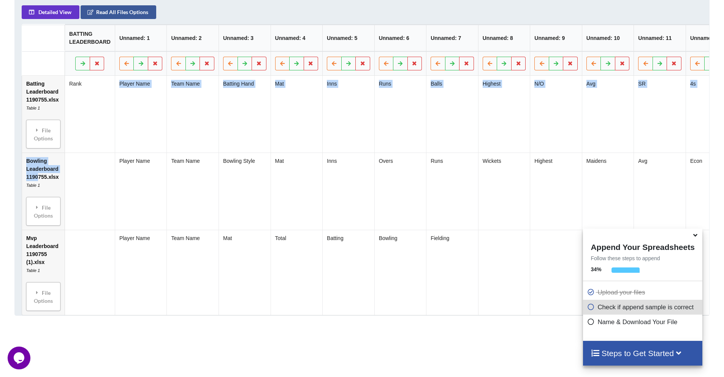 This screenshot has height=377, width=724. I want to click on th: Unnamed: 7, so click(452, 38).